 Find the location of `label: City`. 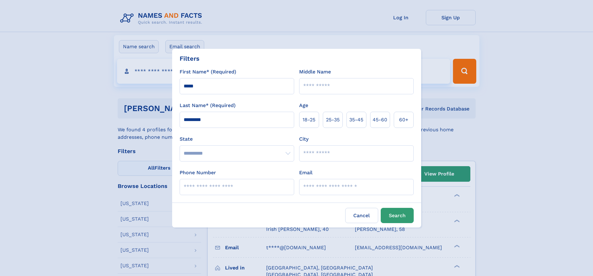

label: City is located at coordinates (304, 139).